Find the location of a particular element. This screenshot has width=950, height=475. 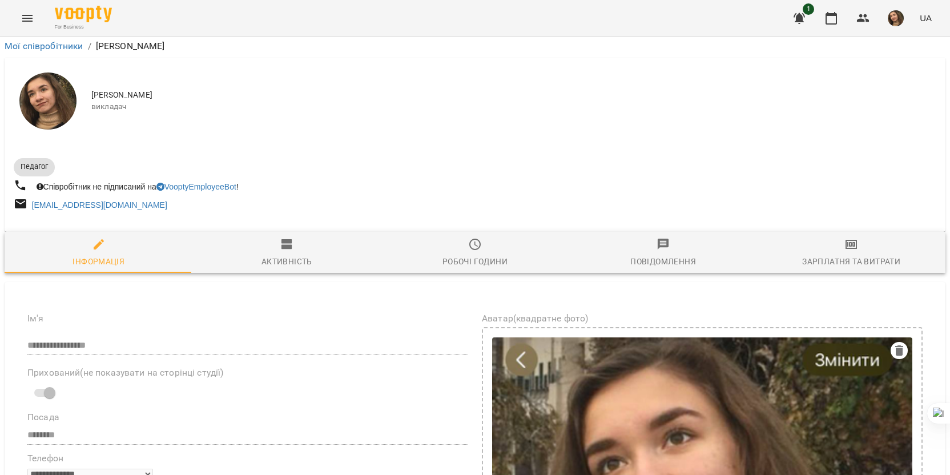

img: e02786069a979debee2ecc2f3beb162c.jpeg is located at coordinates (896, 18).